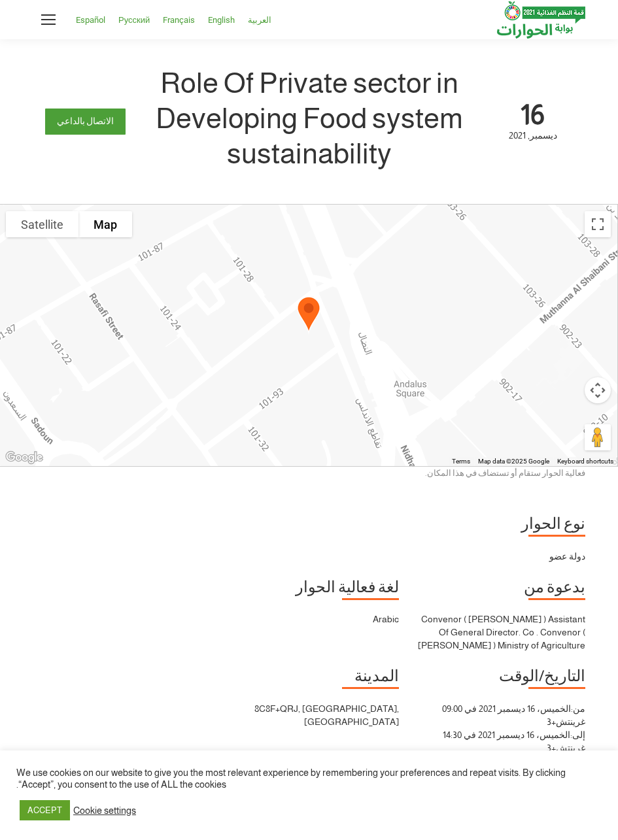  I want to click on div: We use cookies on our website to give you the most relevant experience by remembering your prefer..., so click(309, 779).